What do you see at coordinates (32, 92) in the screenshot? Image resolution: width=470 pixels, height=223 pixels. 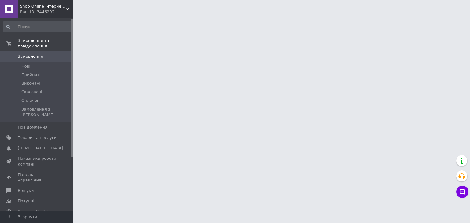 I see `span: Скасовані` at bounding box center [32, 92].